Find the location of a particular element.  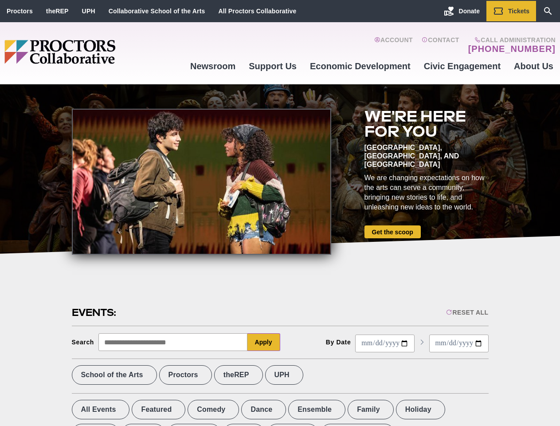

img: Proctors logo is located at coordinates (94, 52).